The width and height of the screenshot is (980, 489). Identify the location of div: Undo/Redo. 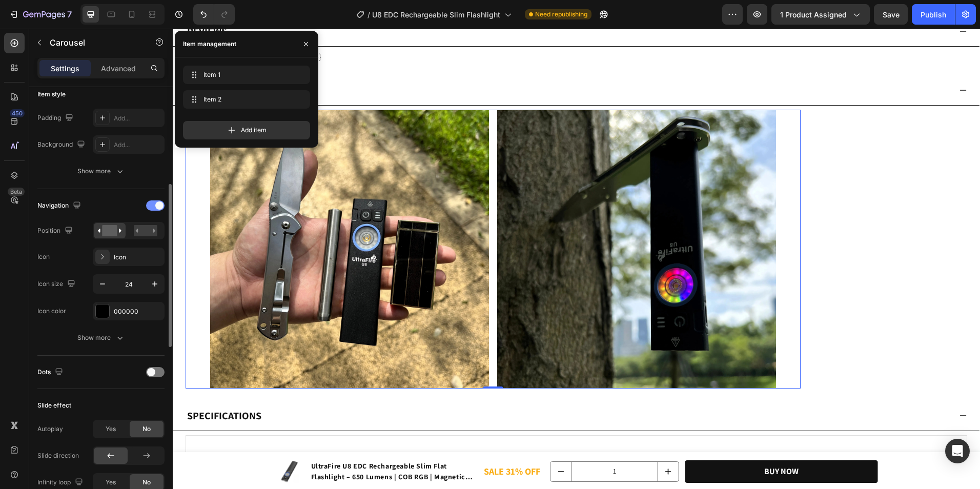
(214, 14).